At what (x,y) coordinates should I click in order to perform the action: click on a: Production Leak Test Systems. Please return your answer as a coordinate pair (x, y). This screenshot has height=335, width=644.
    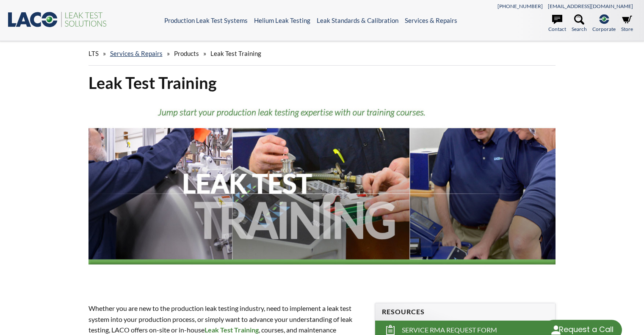
    Looking at the image, I should click on (206, 21).